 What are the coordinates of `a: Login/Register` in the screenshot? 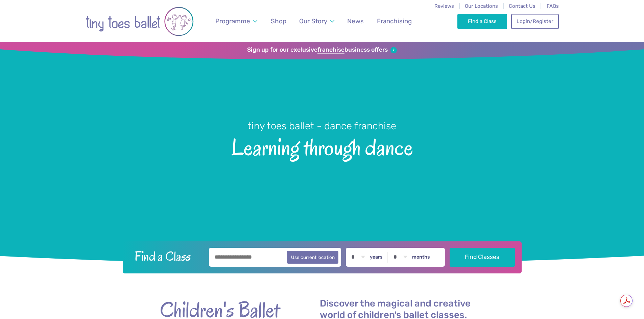 It's located at (535, 21).